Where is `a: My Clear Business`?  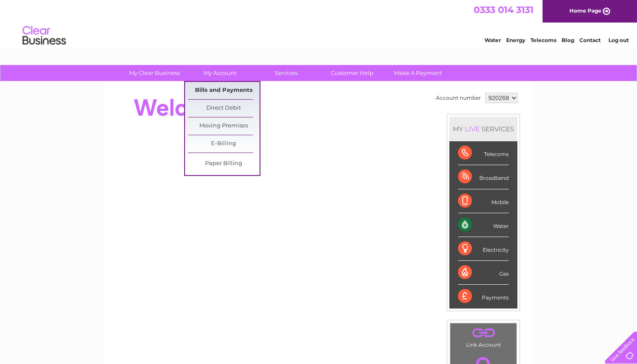 a: My Clear Business is located at coordinates (154, 73).